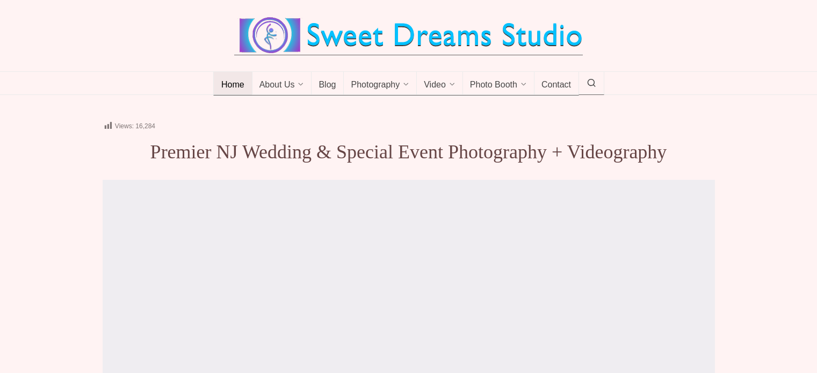  What do you see at coordinates (145, 126) in the screenshot?
I see `span: 16,284` at bounding box center [145, 126].